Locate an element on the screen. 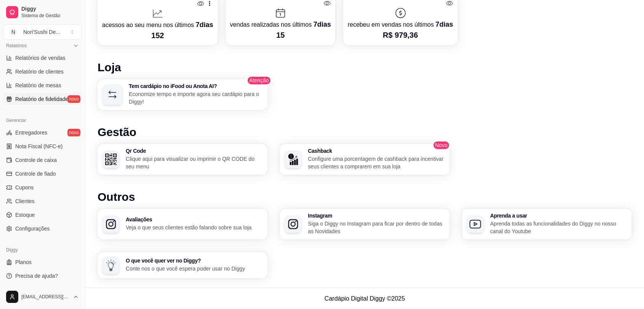  p: Clique aqui para visualizar ou imprimir o QR CODE do seu menu is located at coordinates (194, 163).